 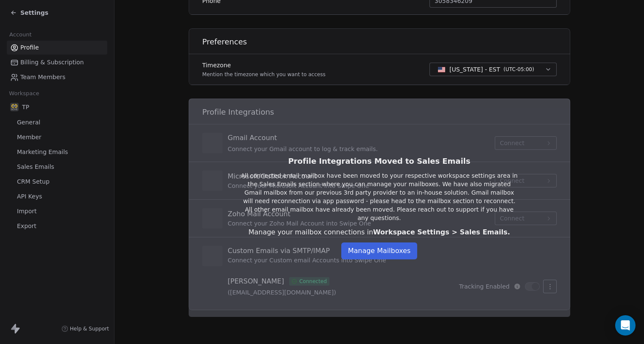 I want to click on a: Export, so click(x=56, y=226).